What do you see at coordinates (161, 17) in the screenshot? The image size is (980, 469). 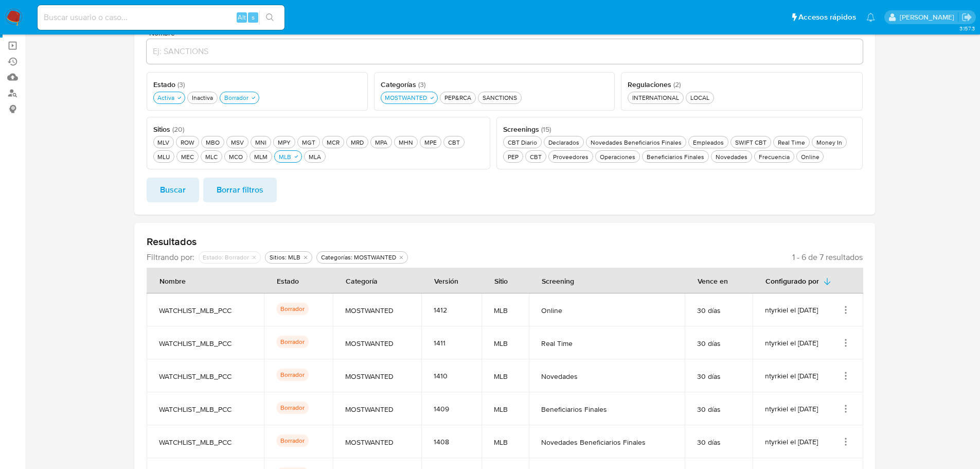 I see `input: Buscar usuario o caso...` at bounding box center [161, 17].